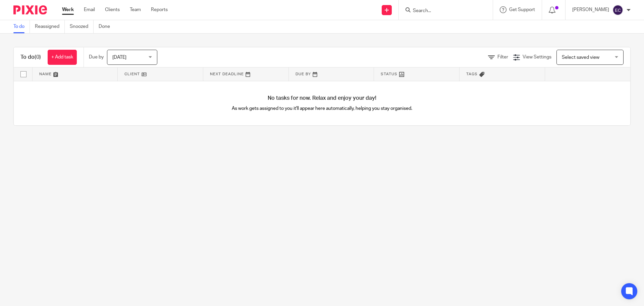  What do you see at coordinates (68, 10) in the screenshot?
I see `a: Work` at bounding box center [68, 10].